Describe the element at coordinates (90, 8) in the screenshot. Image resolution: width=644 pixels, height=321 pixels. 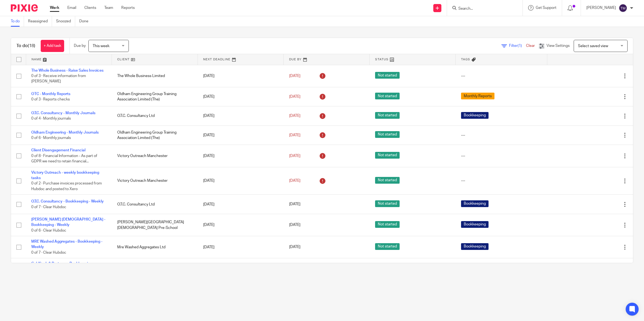
I see `a: Clients` at that location.